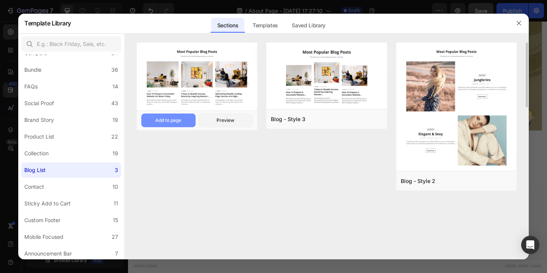 The image size is (547, 273). What do you see at coordinates (288, 119) in the screenshot?
I see `div: Blog - Style 3` at bounding box center [288, 119].